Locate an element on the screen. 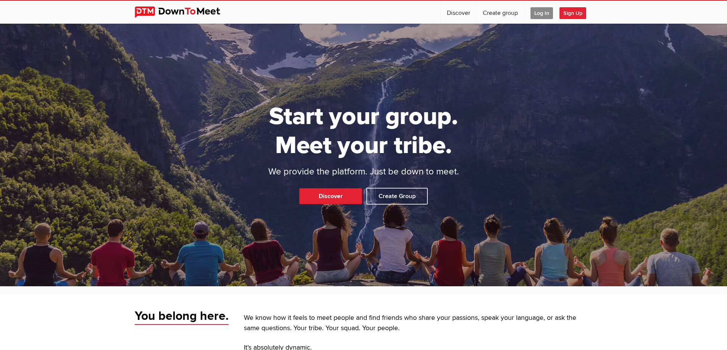 The height and width of the screenshot is (350, 727). span: Sign Up is located at coordinates (573, 13).